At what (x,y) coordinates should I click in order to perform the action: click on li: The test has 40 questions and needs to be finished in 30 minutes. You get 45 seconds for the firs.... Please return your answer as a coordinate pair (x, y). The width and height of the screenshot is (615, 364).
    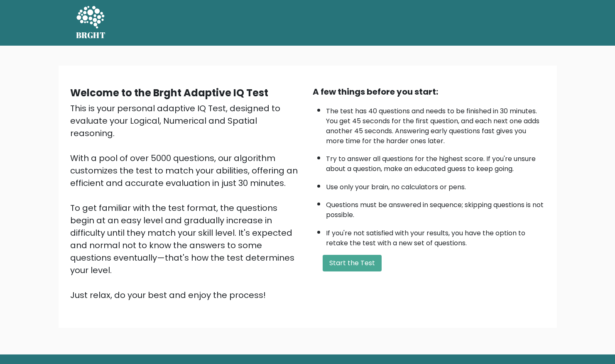
    Looking at the image, I should click on (436, 124).